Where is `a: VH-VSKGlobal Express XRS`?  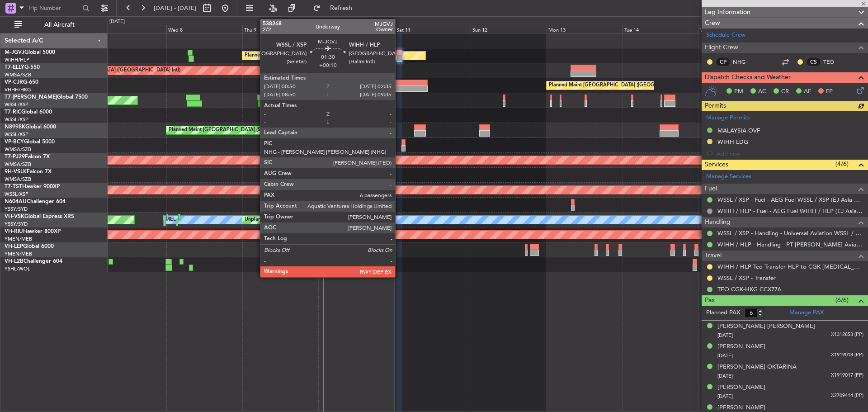
a: VH-VSKGlobal Express XRS is located at coordinates (39, 217).